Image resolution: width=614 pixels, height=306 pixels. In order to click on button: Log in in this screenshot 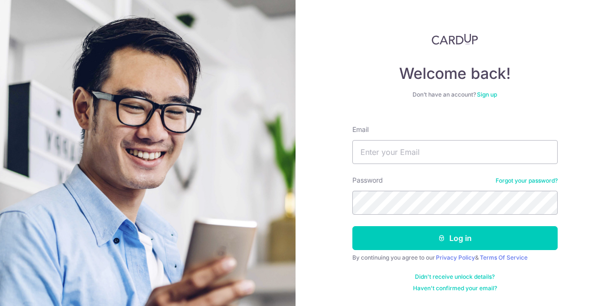, I will do `click(455, 238)`.